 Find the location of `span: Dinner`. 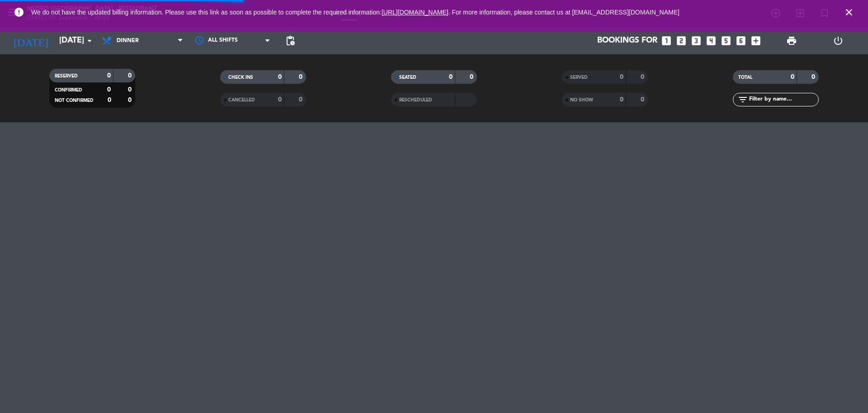

span: Dinner is located at coordinates (128, 41).